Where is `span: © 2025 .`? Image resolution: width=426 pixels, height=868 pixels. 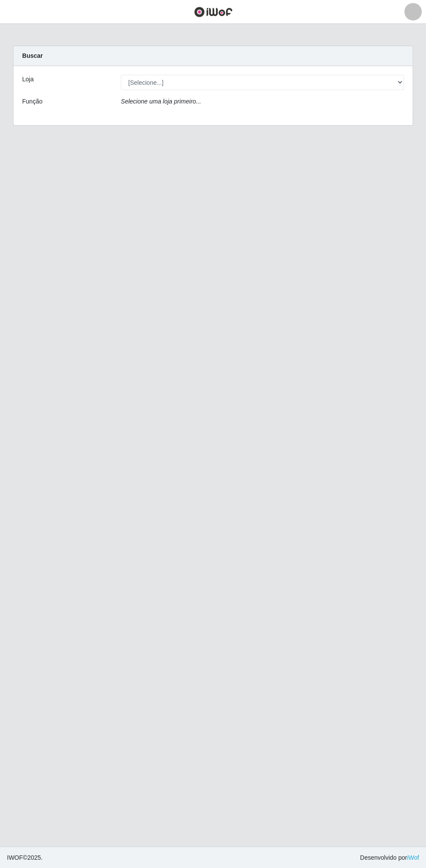 span: © 2025 . is located at coordinates (25, 857).